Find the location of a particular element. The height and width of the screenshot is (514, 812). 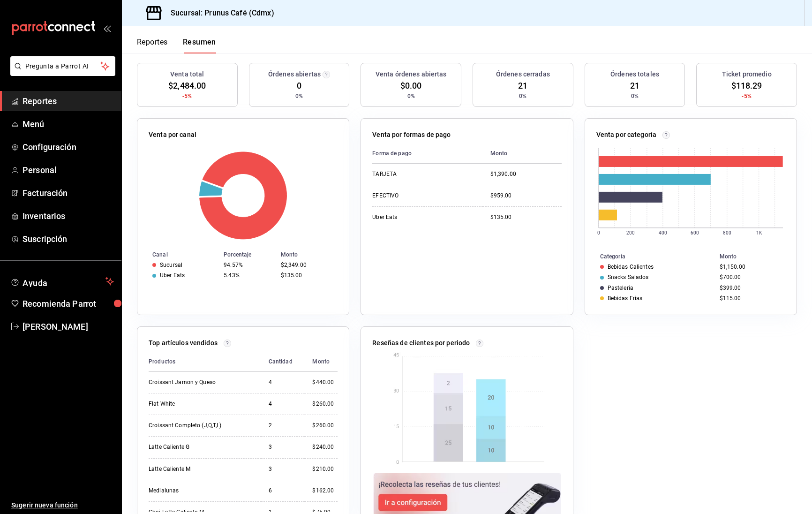

div: 6 is located at coordinates (283, 491).